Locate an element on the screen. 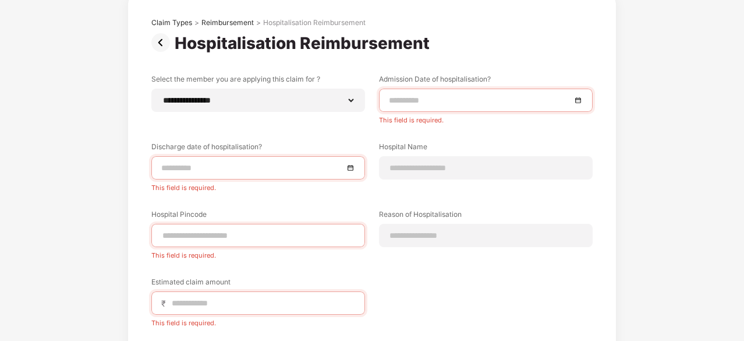 The height and width of the screenshot is (341, 744). label: Hospital Name is located at coordinates (485, 148).